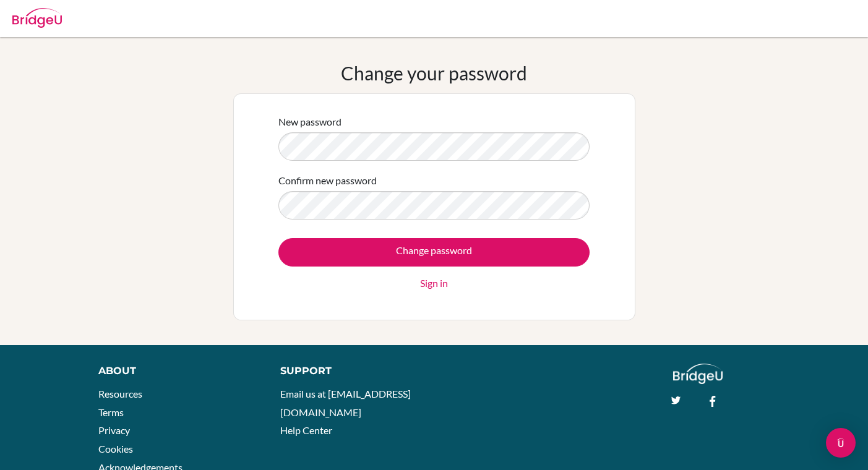 The width and height of the screenshot is (868, 470). Describe the element at coordinates (841, 443) in the screenshot. I see `div: Open Intercom Messenger` at that location.